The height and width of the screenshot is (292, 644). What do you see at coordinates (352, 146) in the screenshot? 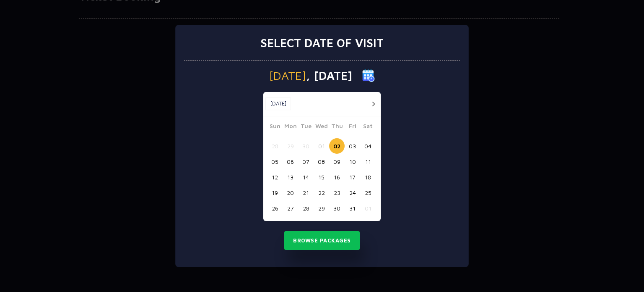
I see `button: 03` at bounding box center [352, 146].